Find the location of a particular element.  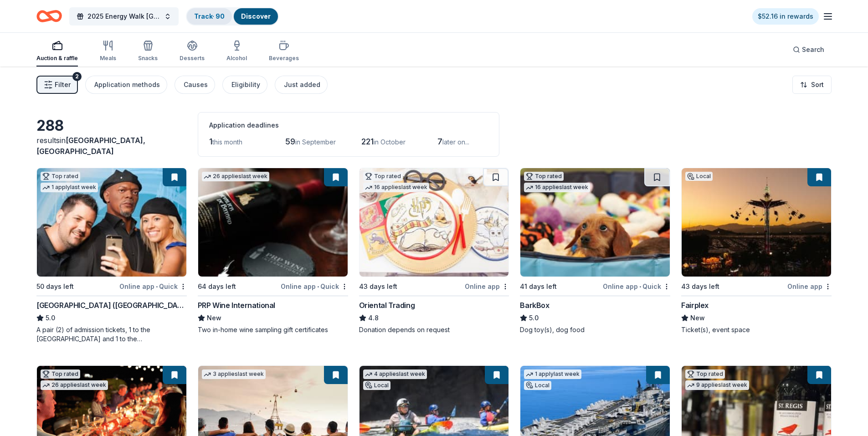

a: Image for Hollywood Wax Museum (Hollywood)Top rated1 applylast week50 days leftOnline app•Quick[G... is located at coordinates (111, 256).